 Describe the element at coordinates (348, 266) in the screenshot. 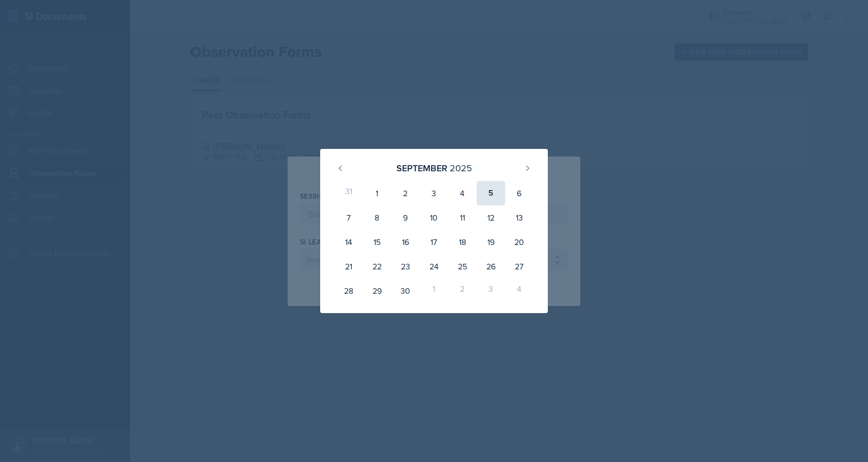

I see `div: 21` at that location.